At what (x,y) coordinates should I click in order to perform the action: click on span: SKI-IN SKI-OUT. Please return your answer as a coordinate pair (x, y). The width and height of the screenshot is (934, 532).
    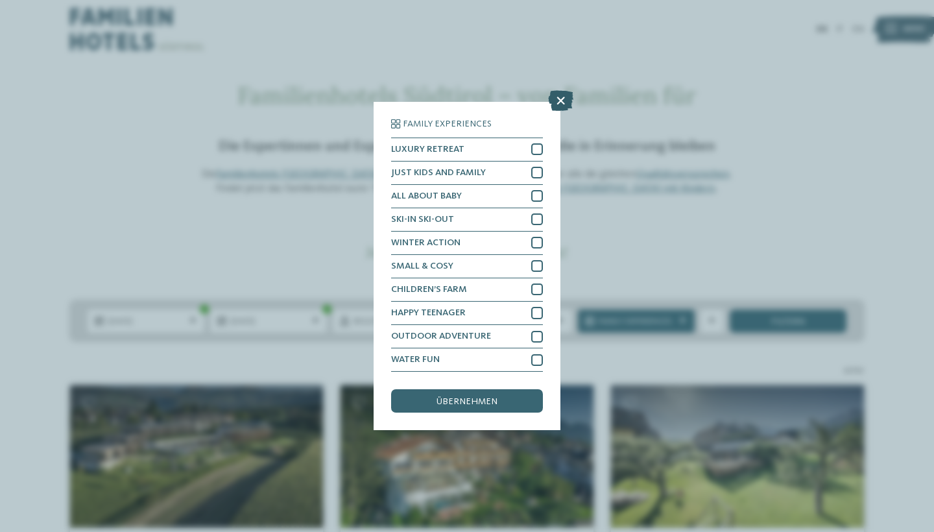
    Looking at the image, I should click on (422, 219).